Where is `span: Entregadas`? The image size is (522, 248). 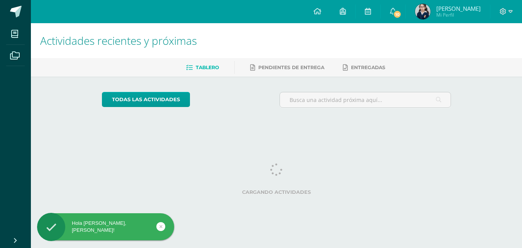 span: Entregadas is located at coordinates (368, 67).